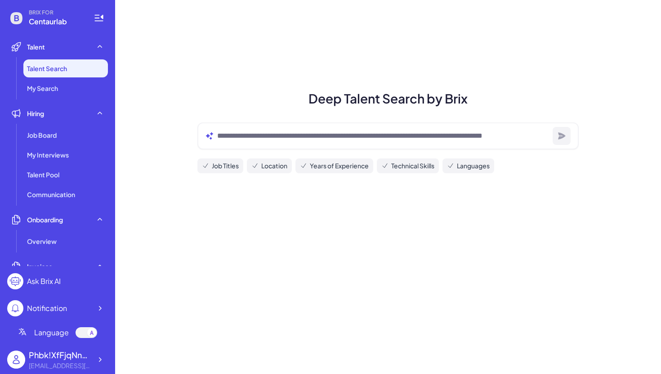 This screenshot has height=374, width=661. I want to click on span: Talent, so click(36, 47).